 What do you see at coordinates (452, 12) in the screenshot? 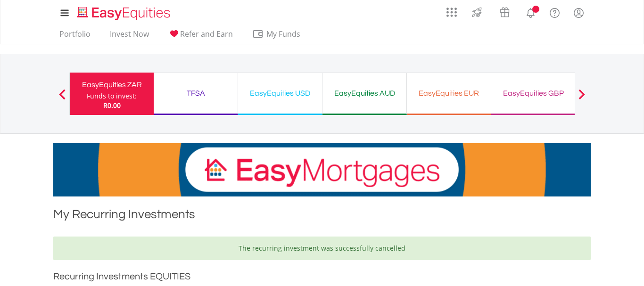
I see `img: grid-menu-icon.svg` at bounding box center [452, 12].